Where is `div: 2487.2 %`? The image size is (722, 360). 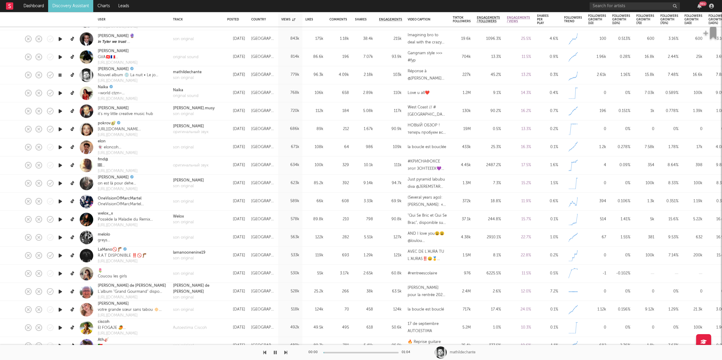 div: 2487.2 % is located at coordinates (489, 166).